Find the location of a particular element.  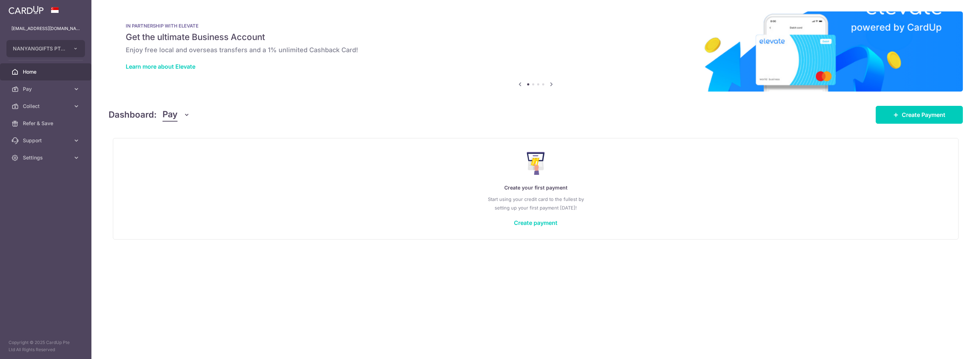

span: NANYANGGIFTS PTE. LTD. is located at coordinates (39, 49).